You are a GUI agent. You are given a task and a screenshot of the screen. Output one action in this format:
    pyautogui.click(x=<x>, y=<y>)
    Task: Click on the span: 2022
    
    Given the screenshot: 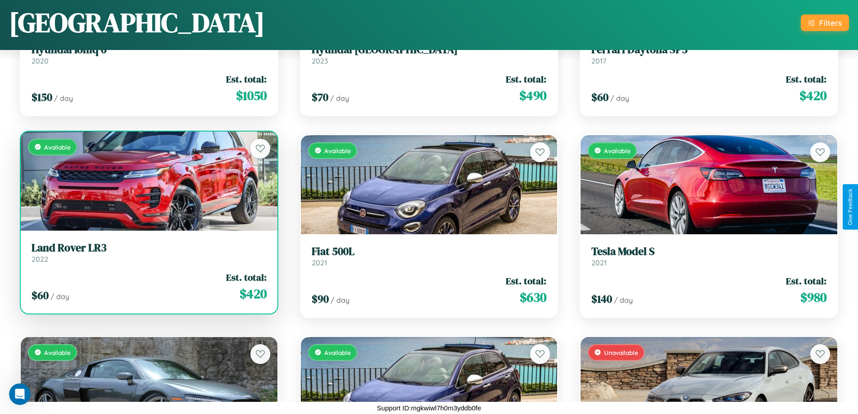 What is the action you would take?
    pyautogui.click(x=40, y=259)
    